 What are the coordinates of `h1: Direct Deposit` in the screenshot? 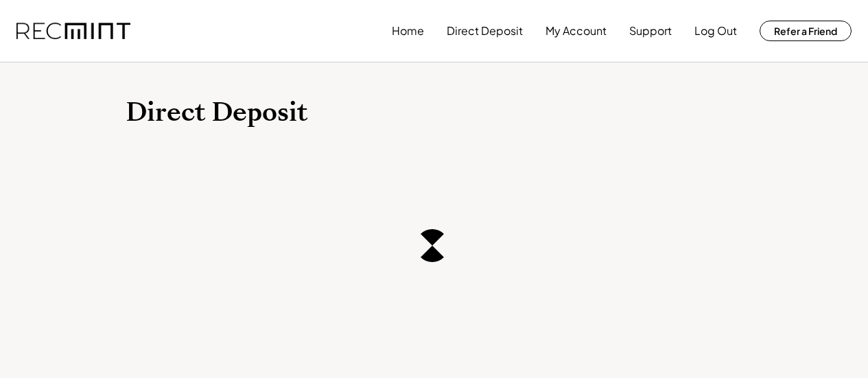 It's located at (434, 112).